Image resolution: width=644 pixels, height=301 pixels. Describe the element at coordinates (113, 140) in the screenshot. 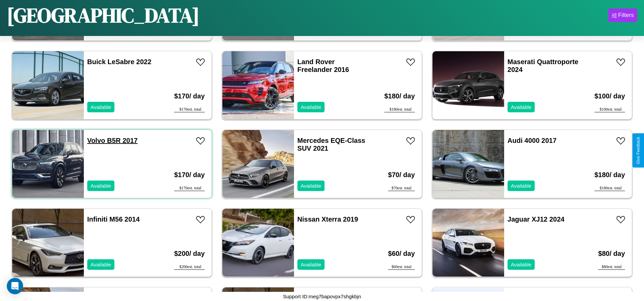

I see `a: Volvo B5R 2017` at that location.